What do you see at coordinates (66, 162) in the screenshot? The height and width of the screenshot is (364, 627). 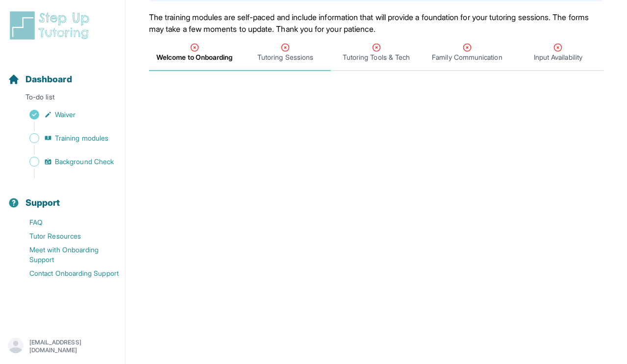 I see `a: Background Check` at bounding box center [66, 162].